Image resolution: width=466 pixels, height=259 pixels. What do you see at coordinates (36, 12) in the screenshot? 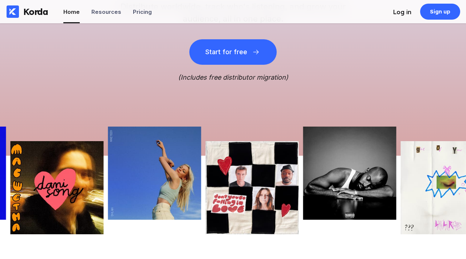
I see `div: Korda` at bounding box center [36, 12].